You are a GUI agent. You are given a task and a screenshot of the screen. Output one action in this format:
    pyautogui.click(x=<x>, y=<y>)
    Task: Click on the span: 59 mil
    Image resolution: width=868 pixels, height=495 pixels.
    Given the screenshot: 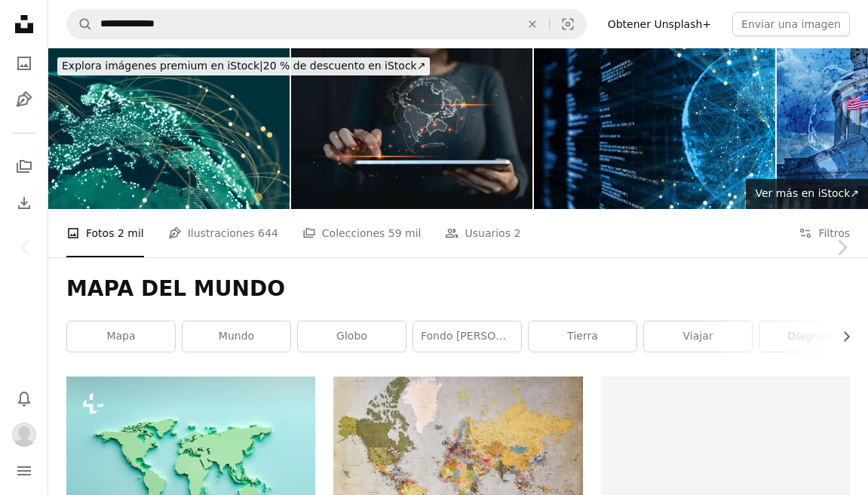 What is the action you would take?
    pyautogui.click(x=405, y=234)
    